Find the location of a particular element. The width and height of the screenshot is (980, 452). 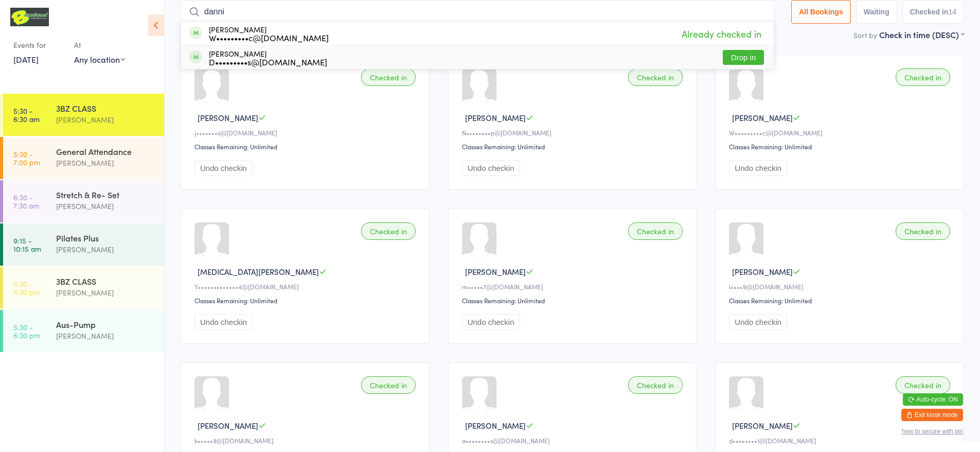

button: Drop in is located at coordinates (744, 57).